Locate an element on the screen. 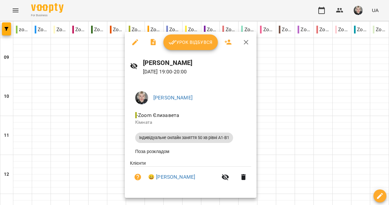 The height and width of the screenshot is (205, 389). span: Урок відбувся is located at coordinates (191, 42).